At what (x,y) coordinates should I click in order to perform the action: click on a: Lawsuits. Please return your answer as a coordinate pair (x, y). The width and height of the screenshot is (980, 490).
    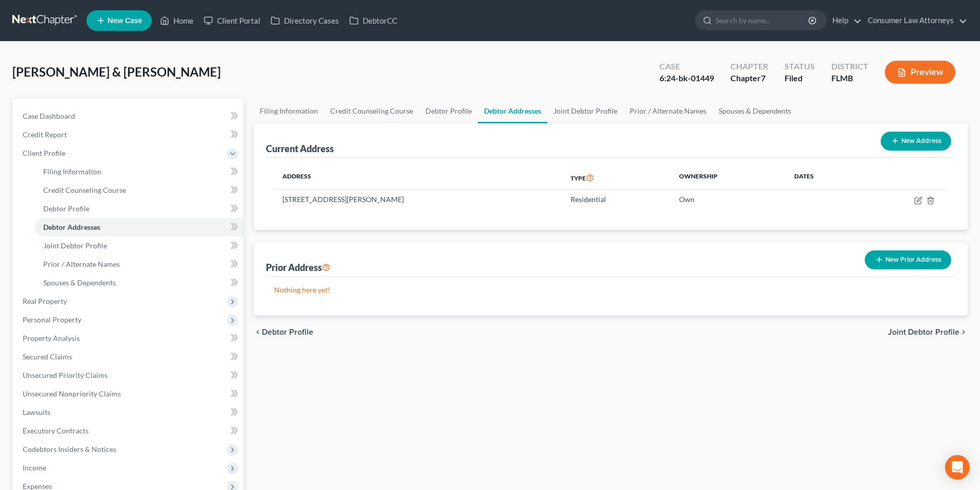
    Looking at the image, I should click on (129, 413).